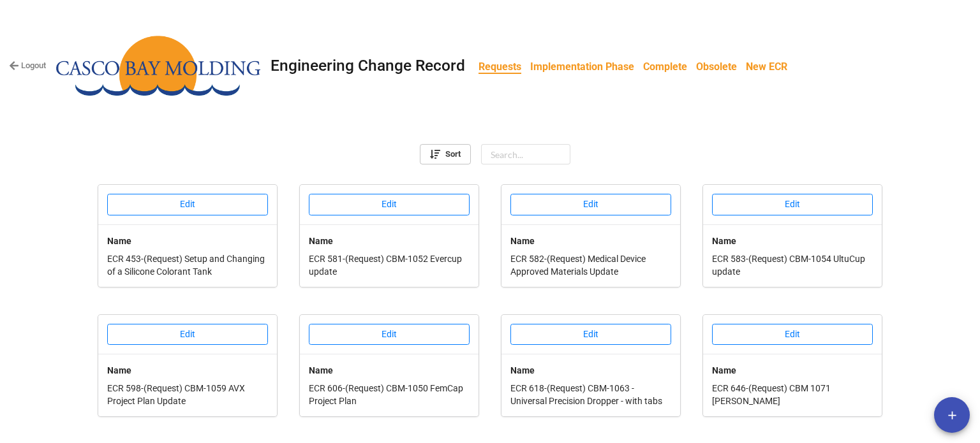  What do you see at coordinates (27, 66) in the screenshot?
I see `a: Logout` at bounding box center [27, 66].